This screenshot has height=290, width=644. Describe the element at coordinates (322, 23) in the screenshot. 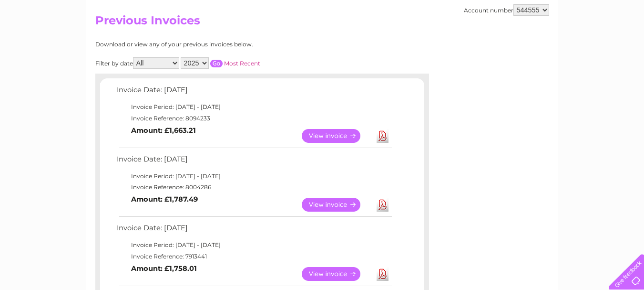

I see `h2: Previous Invoices` at that location.